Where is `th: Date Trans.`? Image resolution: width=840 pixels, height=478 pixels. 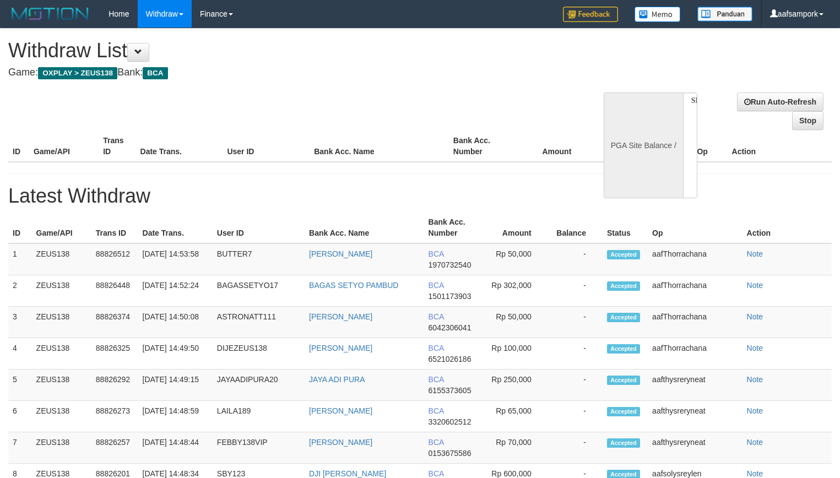 th: Date Trans. is located at coordinates (180, 146).